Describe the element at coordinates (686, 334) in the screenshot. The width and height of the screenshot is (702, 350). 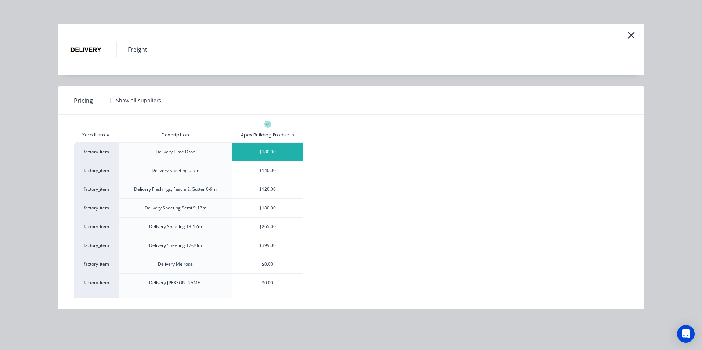
I see `div: Open Intercom Messenger` at that location.